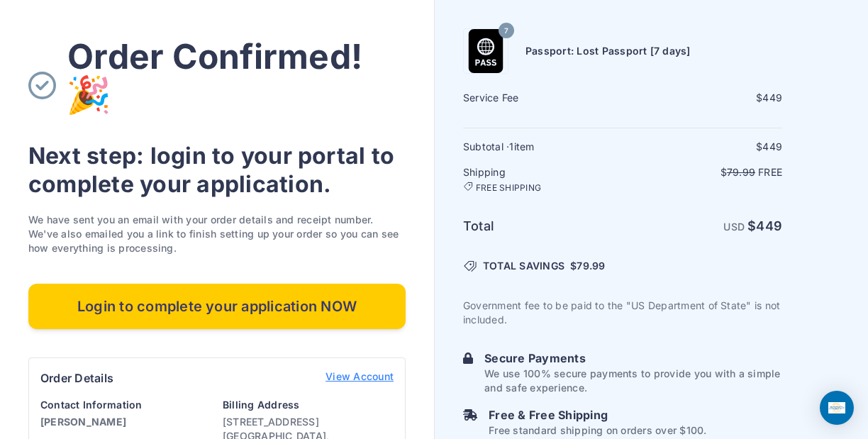  I want to click on p: We have sent you an email with your order details and receipt number. We've also emailed you a li..., so click(217, 234).